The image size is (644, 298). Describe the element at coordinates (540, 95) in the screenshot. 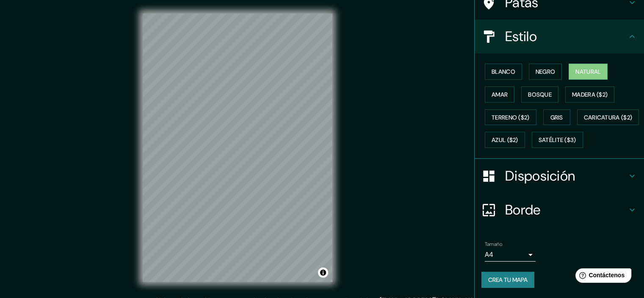

I see `font: Bosque` at that location.